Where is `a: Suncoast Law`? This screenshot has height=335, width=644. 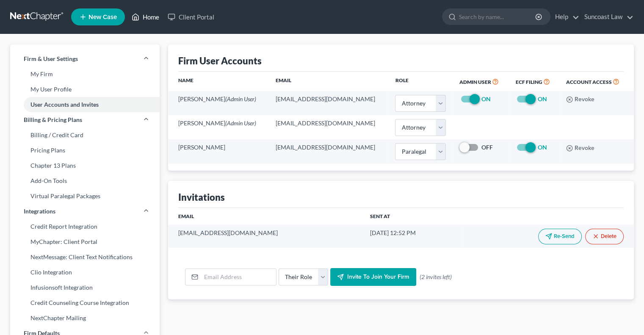 a: Suncoast Law is located at coordinates (607, 17).